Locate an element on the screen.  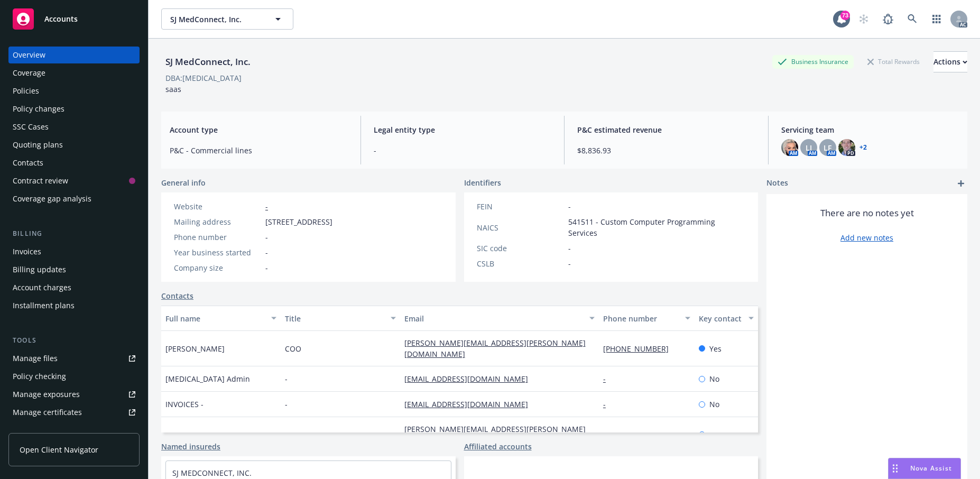
a: Policy changes is located at coordinates (74, 109).